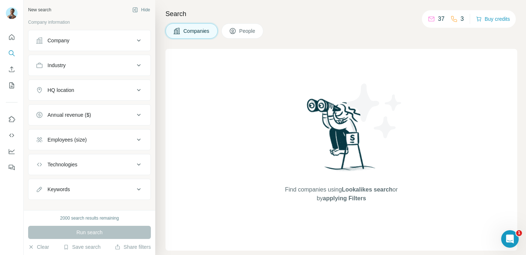 This screenshot has width=526, height=255. Describe the element at coordinates (341, 194) in the screenshot. I see `span: Find companies using or by` at that location.